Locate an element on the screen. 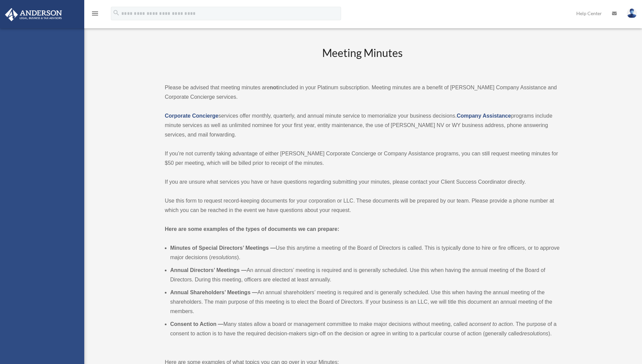 The height and width of the screenshot is (364, 642). b: Annual Shareholders’ Meetings — is located at coordinates (214, 292).